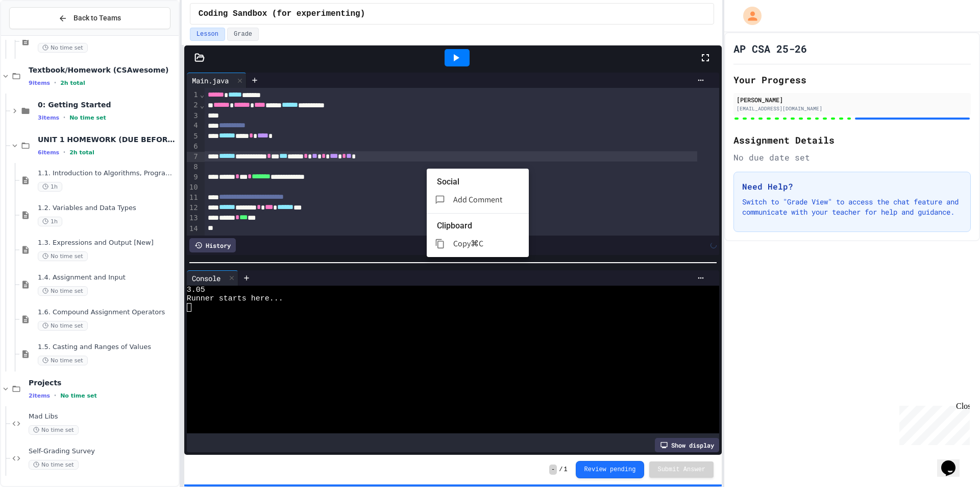 The image size is (980, 487). Describe the element at coordinates (193, 208) in the screenshot. I see `div: 12` at that location.